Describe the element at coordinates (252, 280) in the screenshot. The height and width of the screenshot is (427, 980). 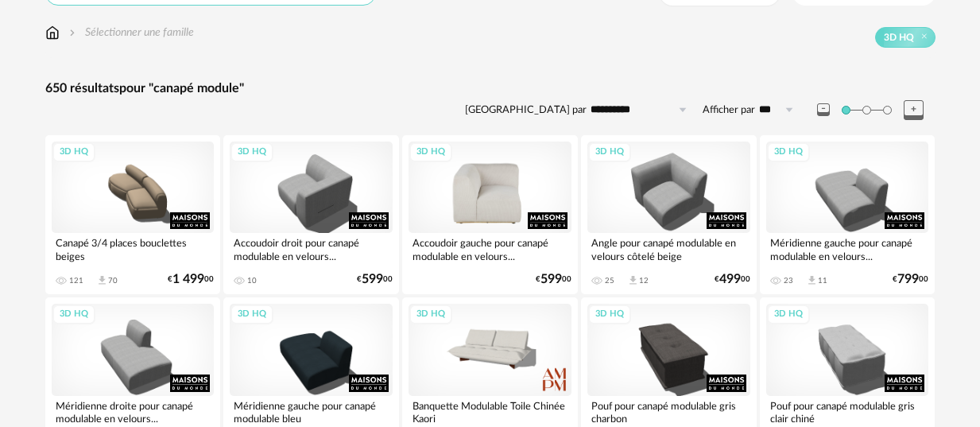
I see `div: 10` at that location.